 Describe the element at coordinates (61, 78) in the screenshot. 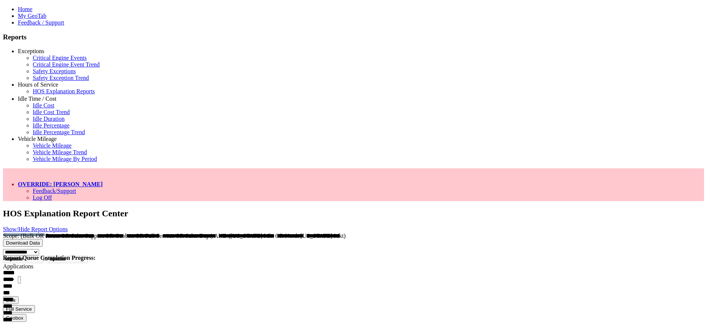

I see `a: Safety Exception Trend` at that location.